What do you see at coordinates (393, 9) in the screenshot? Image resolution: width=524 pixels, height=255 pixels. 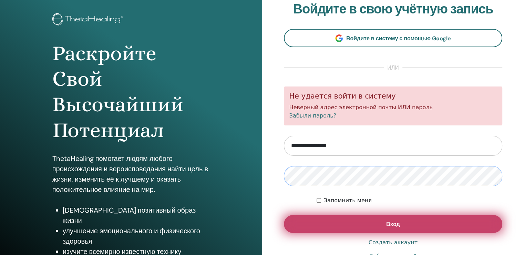 I see `ya-tr-span: Войдите в свою учётную запись` at bounding box center [393, 9].